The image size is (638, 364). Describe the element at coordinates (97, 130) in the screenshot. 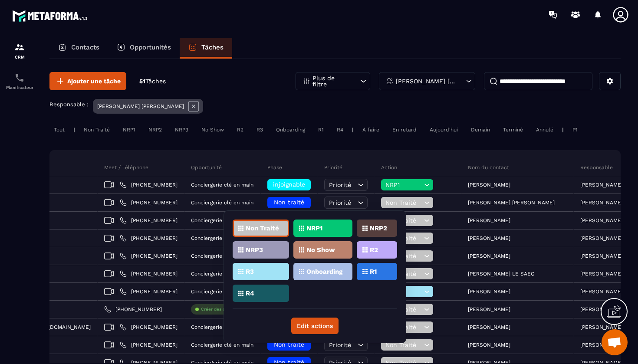

I see `div: Non Traité` at that location.